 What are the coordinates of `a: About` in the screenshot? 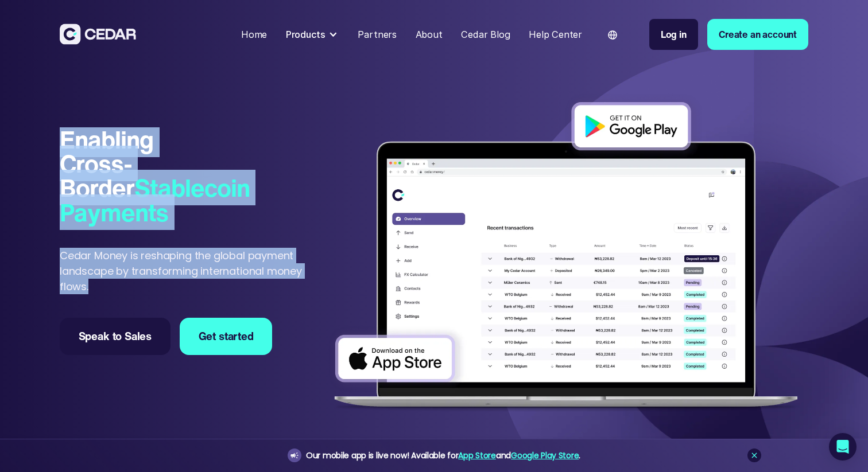 It's located at (429, 34).